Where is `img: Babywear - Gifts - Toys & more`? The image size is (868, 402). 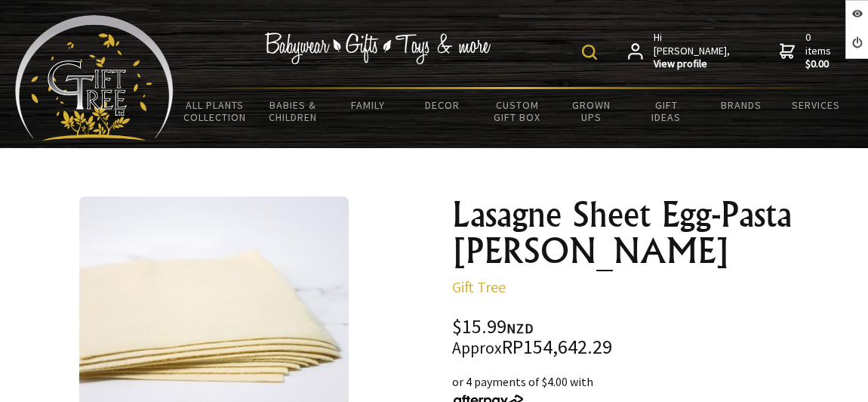 img: Babywear - Gifts - Toys & more is located at coordinates (378, 48).